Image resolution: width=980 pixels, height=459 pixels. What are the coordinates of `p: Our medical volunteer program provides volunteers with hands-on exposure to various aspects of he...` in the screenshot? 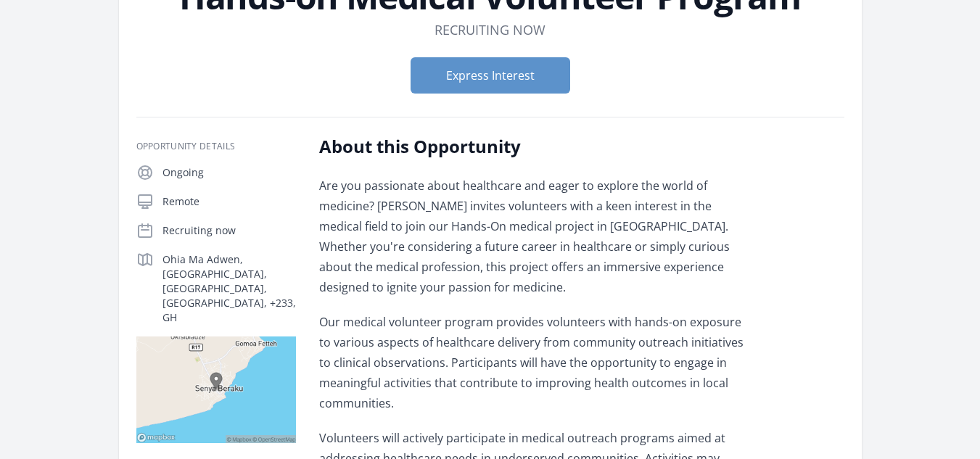 It's located at (531, 363).